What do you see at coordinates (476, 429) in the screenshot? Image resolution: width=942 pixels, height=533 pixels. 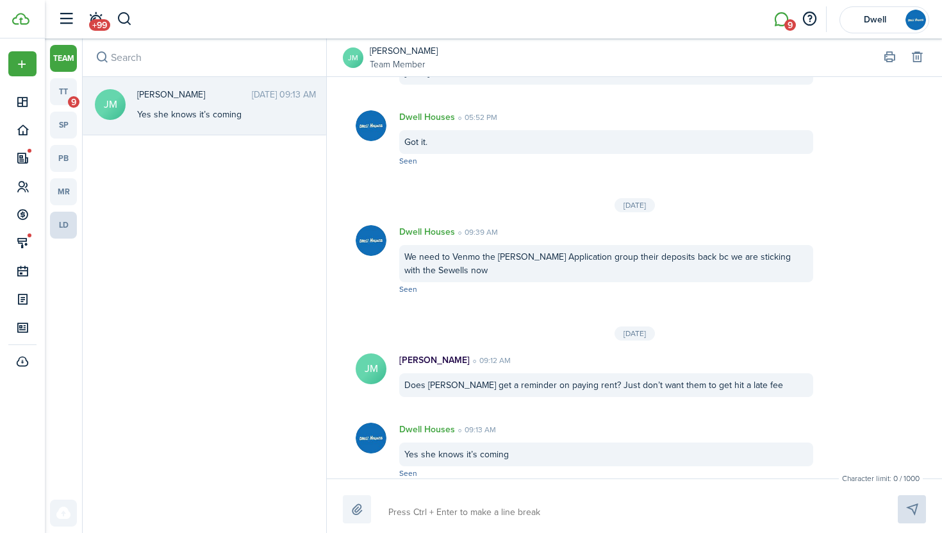 I see `time: 09:13 AM` at bounding box center [476, 429].